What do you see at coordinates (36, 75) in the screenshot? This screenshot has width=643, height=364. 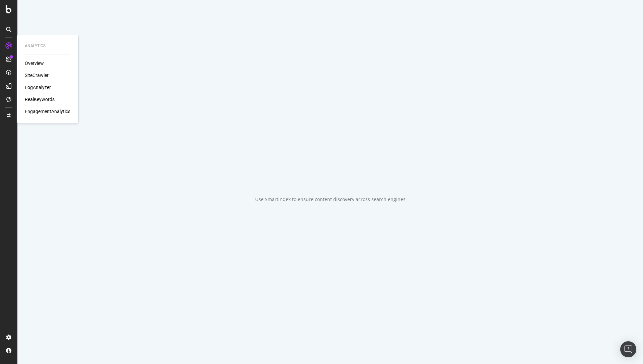 I see `div: SiteCrawler` at bounding box center [36, 75].